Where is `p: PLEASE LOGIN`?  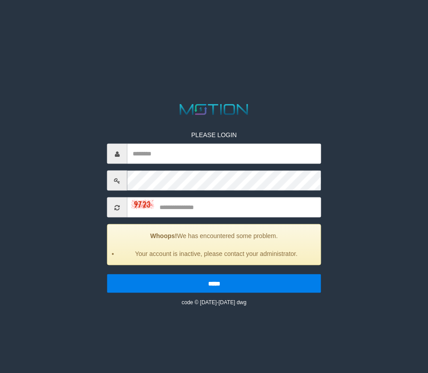
p: PLEASE LOGIN is located at coordinates (214, 135).